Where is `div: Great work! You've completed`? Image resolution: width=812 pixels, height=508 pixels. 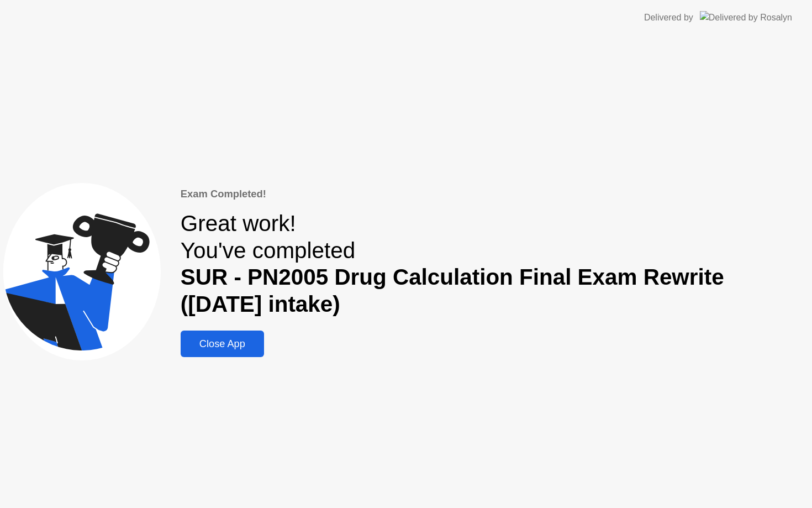 div: Great work! You've completed is located at coordinates (495, 264).